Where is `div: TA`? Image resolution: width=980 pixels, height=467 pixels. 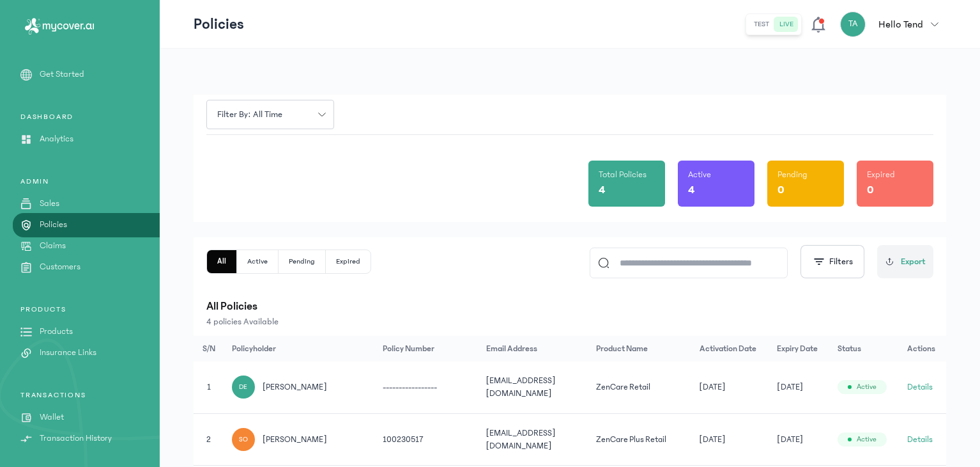
div: TA is located at coordinates (853, 24).